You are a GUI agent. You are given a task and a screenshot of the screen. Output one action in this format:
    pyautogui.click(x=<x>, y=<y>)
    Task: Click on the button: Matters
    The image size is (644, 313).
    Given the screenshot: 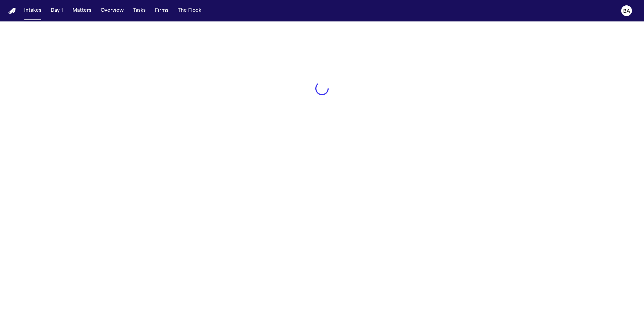 What is the action you would take?
    pyautogui.click(x=82, y=11)
    